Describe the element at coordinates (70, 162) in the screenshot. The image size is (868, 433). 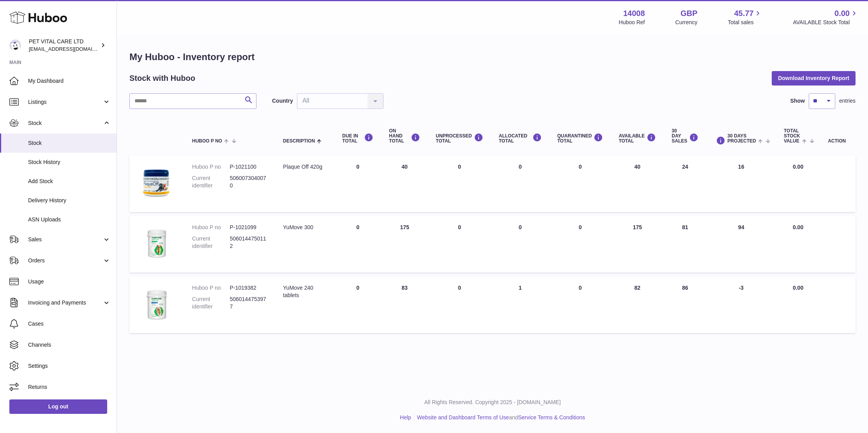
I see `span: Stock History` at that location.